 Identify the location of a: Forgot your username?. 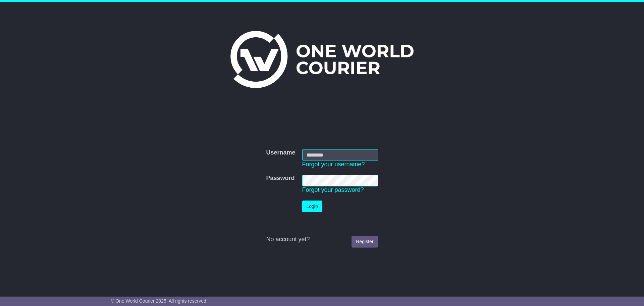
(333, 164).